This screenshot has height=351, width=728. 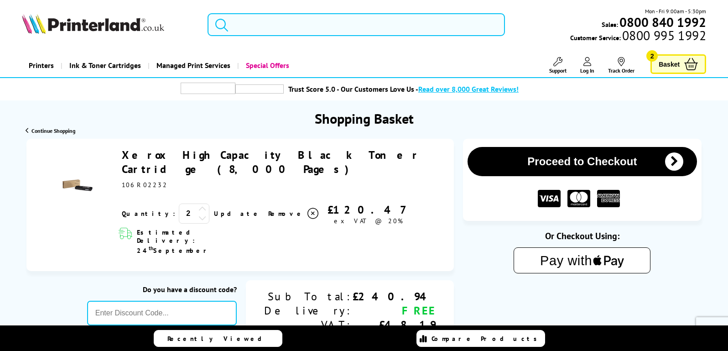 What do you see at coordinates (266, 65) in the screenshot?
I see `a: Special Offers` at bounding box center [266, 65].